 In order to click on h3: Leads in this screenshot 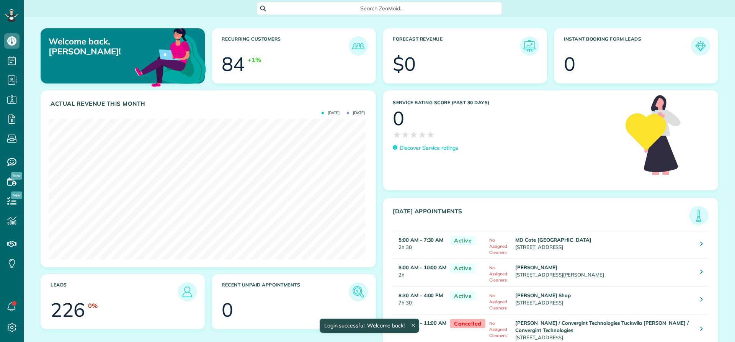, I will do `click(114, 292)`.